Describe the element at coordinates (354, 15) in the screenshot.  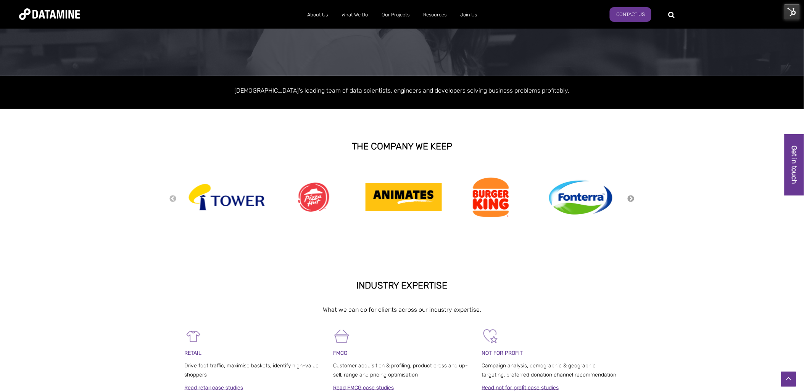
I see `a: What We Do` at that location.